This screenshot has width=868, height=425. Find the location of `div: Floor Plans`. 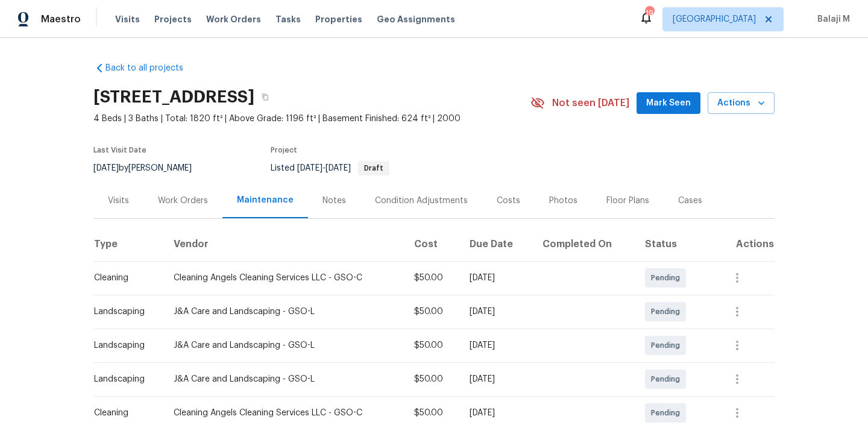

div: Floor Plans is located at coordinates (628, 201).